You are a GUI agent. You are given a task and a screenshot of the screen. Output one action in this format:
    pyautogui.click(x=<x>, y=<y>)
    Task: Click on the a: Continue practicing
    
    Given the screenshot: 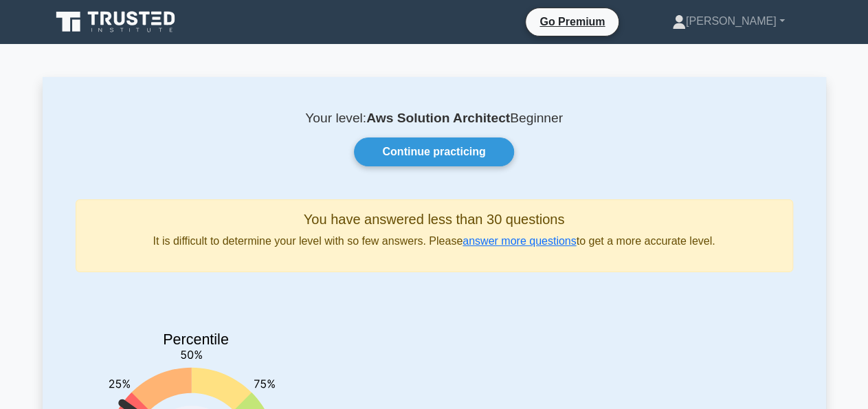 What is the action you would take?
    pyautogui.click(x=434, y=152)
    